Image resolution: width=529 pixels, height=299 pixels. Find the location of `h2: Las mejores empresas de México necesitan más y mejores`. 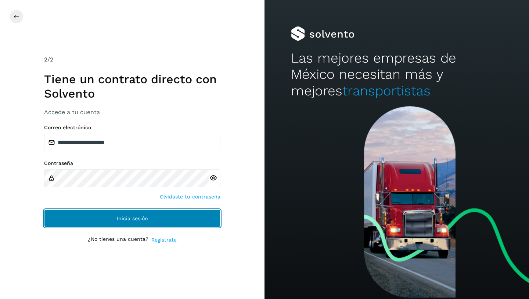

h2: Las mejores empresas de México necesitan más y mejores is located at coordinates (397, 74).